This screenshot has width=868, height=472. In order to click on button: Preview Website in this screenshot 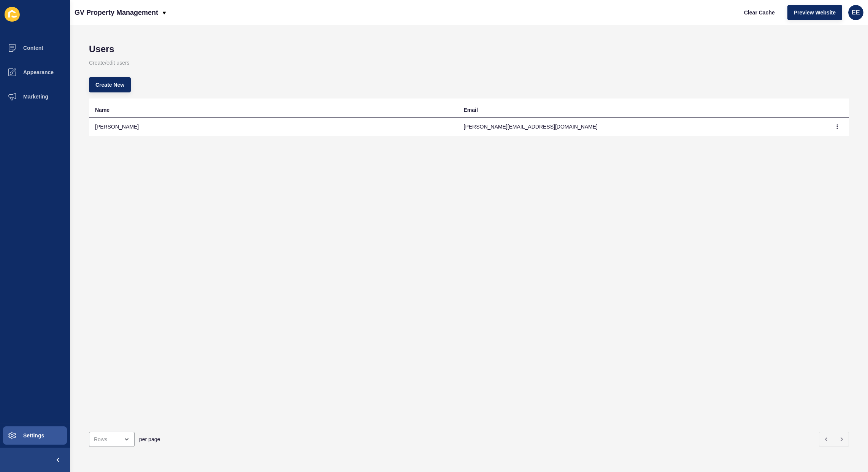, I will do `click(815, 12)`.